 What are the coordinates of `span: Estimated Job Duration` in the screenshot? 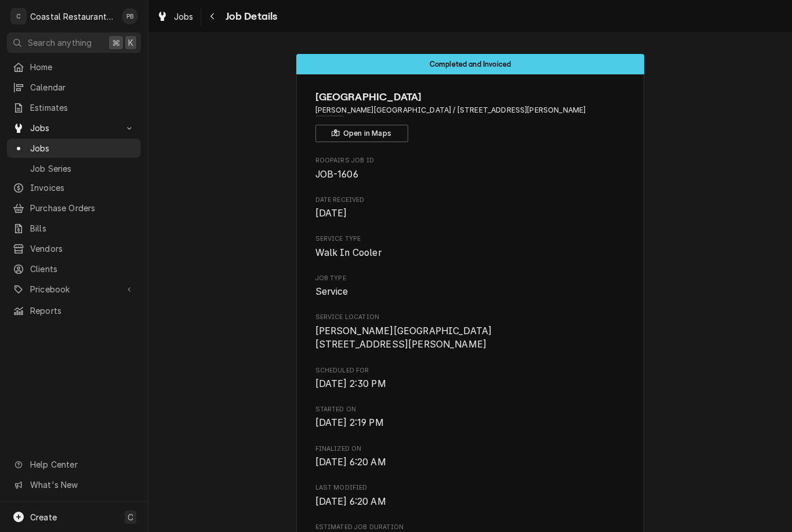 It's located at (470, 527).